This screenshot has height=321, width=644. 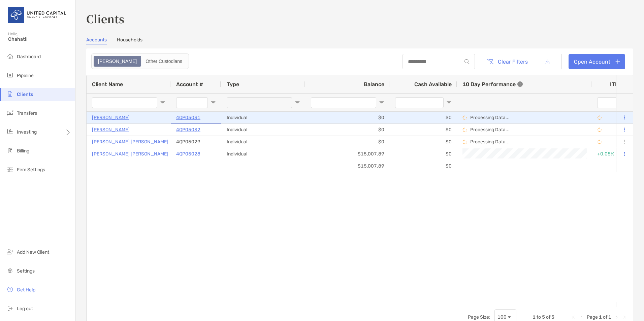 What do you see at coordinates (37, 15) in the screenshot?
I see `img: United Capital Logo` at bounding box center [37, 15].